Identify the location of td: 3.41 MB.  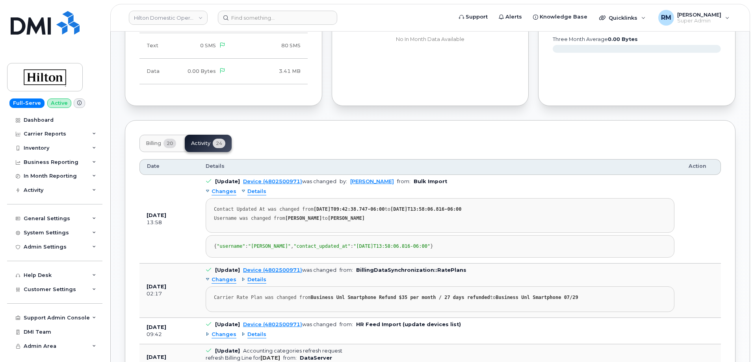
(270, 71).